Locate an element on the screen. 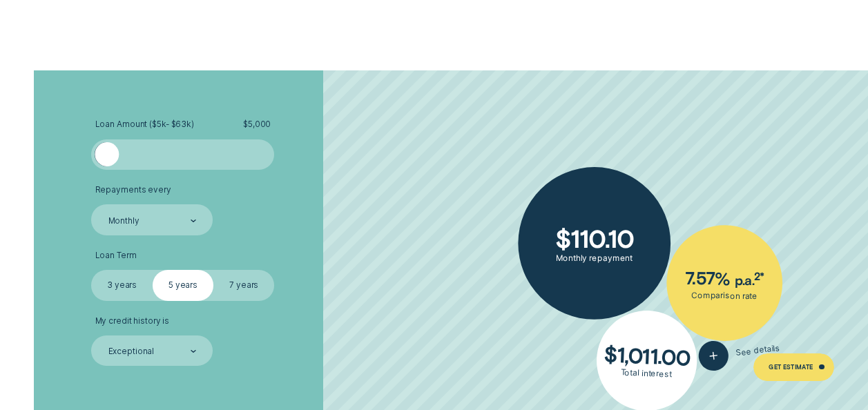 The image size is (868, 410). span: Loan Term is located at coordinates (116, 255).